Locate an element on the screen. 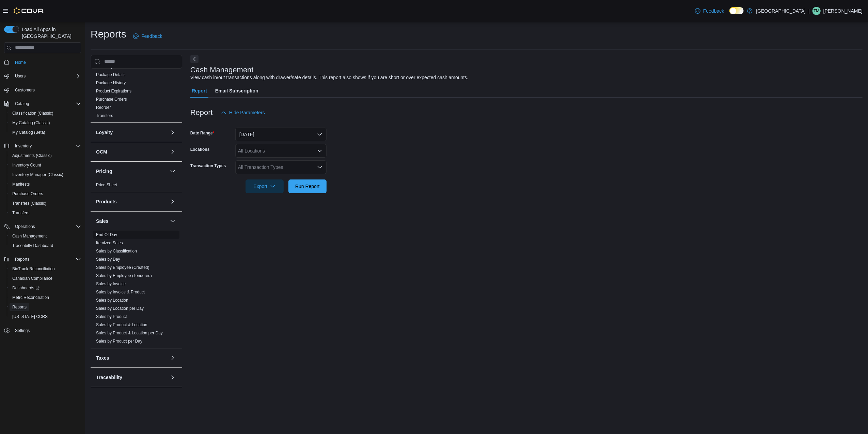  a: Package History is located at coordinates (111, 83).